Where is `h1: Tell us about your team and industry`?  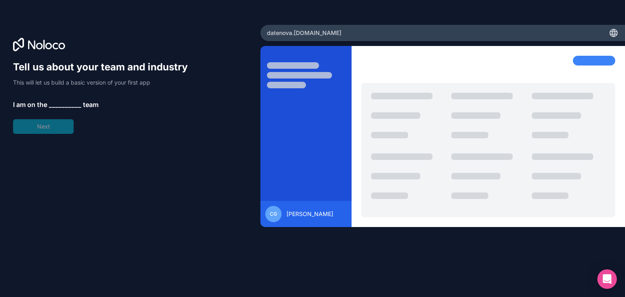
h1: Tell us about your team and industry is located at coordinates (104, 67).